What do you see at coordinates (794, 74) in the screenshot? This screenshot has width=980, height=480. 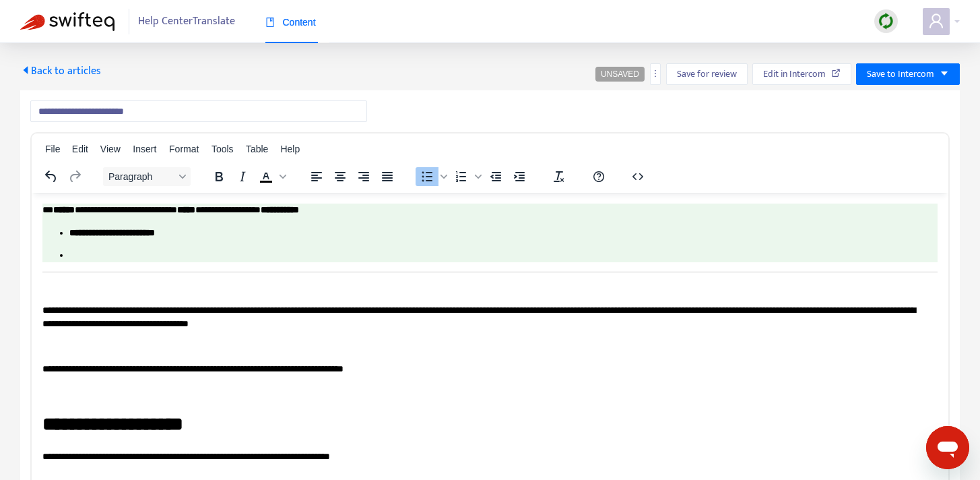 I see `span: Edit in Intercom` at bounding box center [794, 74].